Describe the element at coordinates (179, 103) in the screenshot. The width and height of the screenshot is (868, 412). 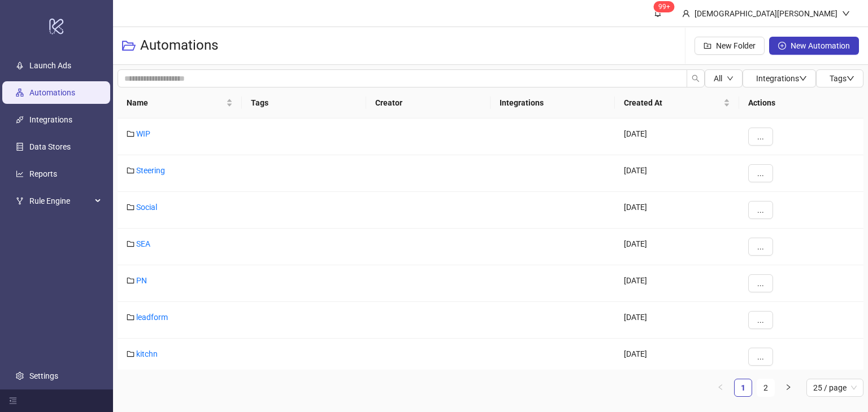
I see `th: Name` at that location.